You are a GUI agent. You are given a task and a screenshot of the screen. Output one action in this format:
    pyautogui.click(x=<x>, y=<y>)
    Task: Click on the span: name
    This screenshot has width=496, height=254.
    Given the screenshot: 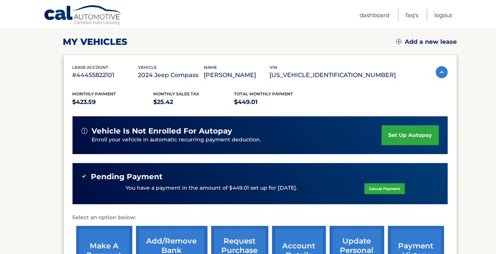 What is the action you would take?
    pyautogui.click(x=210, y=67)
    